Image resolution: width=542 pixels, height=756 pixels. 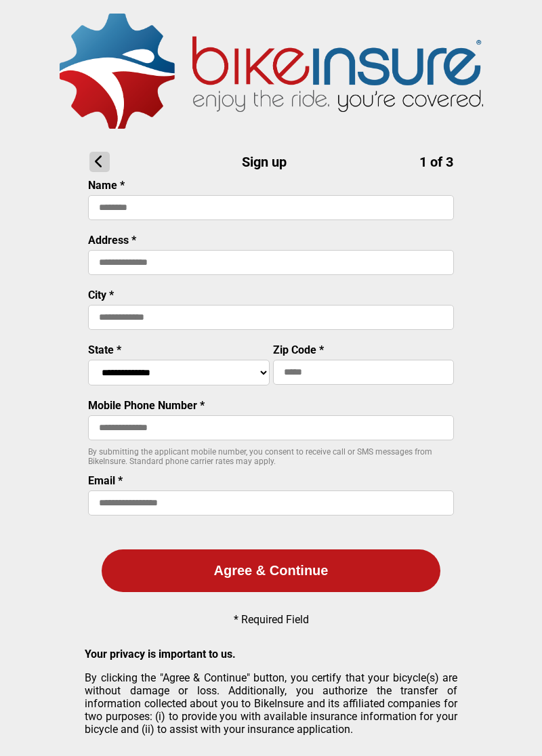 What do you see at coordinates (106, 185) in the screenshot?
I see `label: Name *` at bounding box center [106, 185].